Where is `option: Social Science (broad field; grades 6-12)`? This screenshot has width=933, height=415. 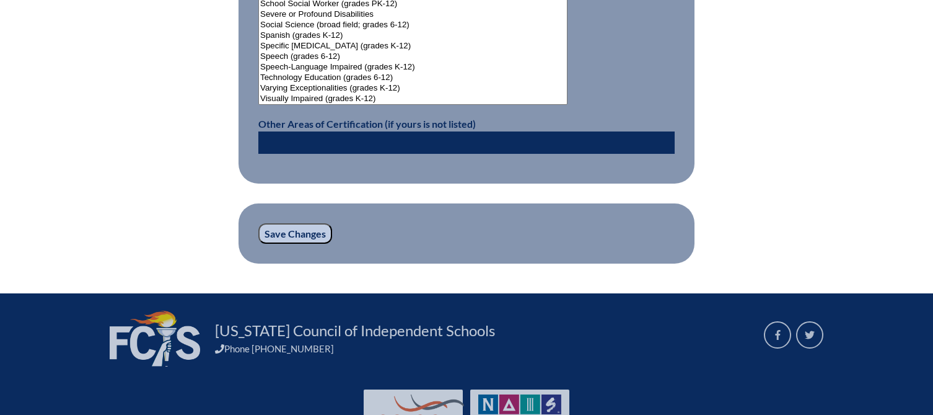 option: Social Science (broad field; grades 6-12) is located at coordinates (413, 25).